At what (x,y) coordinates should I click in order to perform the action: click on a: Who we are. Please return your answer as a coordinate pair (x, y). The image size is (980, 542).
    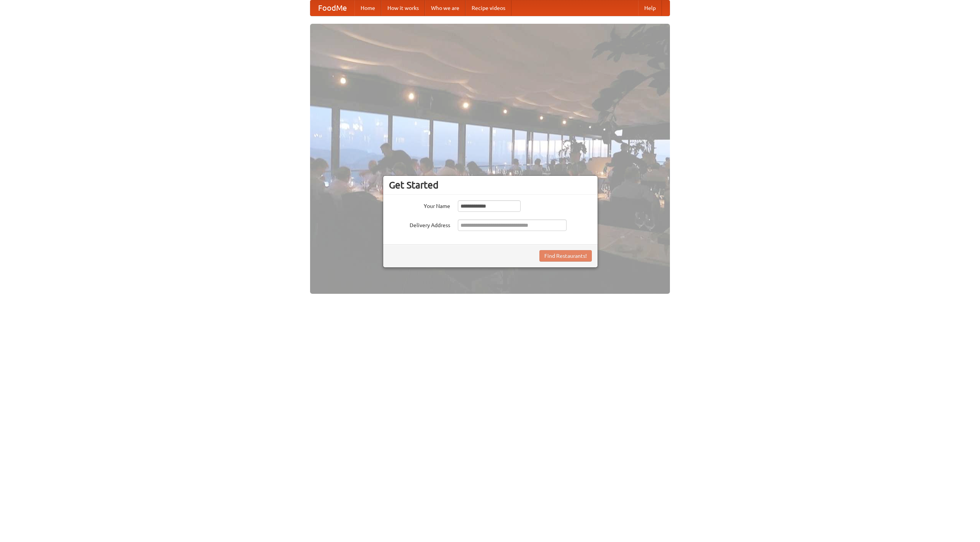
    Looking at the image, I should click on (445, 8).